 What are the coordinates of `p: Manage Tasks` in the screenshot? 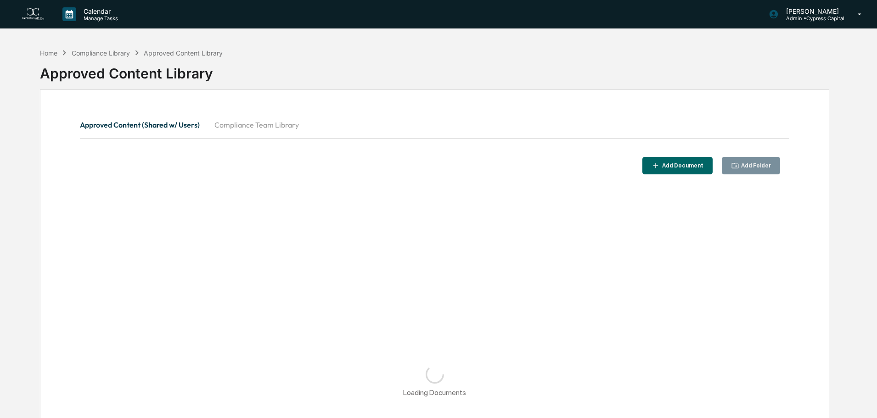 It's located at (99, 18).